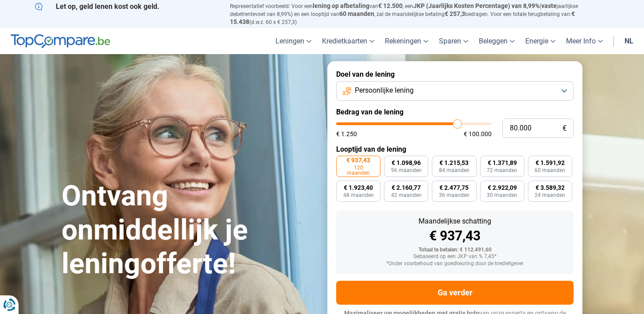 This screenshot has height=314, width=644. What do you see at coordinates (477, 134) in the screenshot?
I see `span: € 100.000` at bounding box center [477, 134].